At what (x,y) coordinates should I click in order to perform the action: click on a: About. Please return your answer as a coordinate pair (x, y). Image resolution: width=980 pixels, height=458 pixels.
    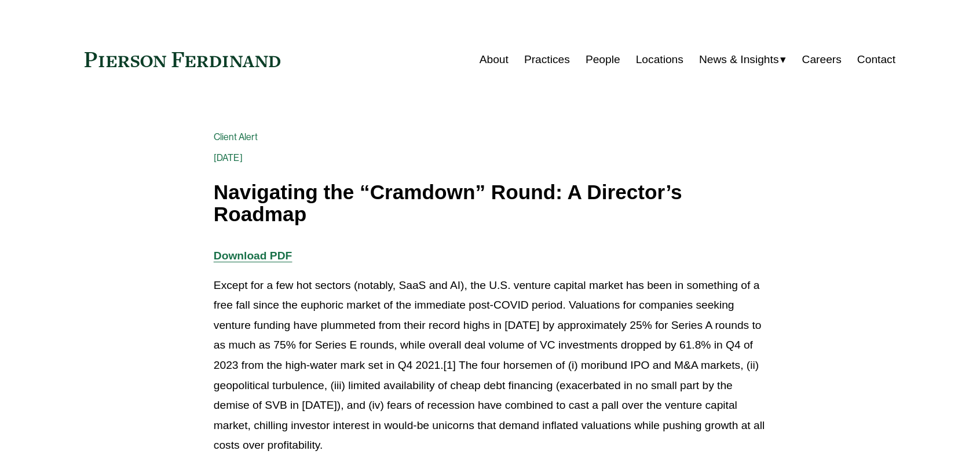
    Looking at the image, I should click on (494, 60).